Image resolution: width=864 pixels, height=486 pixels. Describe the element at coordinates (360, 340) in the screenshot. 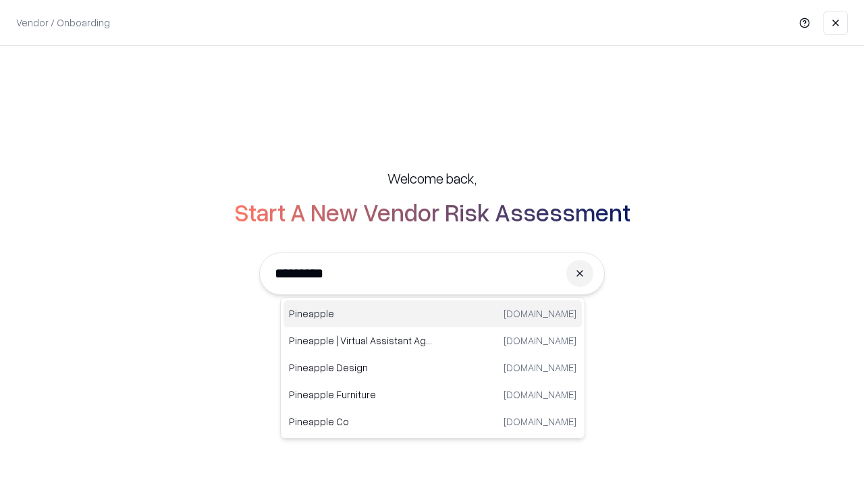

I see `p: Pineapple | Virtual Assistant Agency` at that location.